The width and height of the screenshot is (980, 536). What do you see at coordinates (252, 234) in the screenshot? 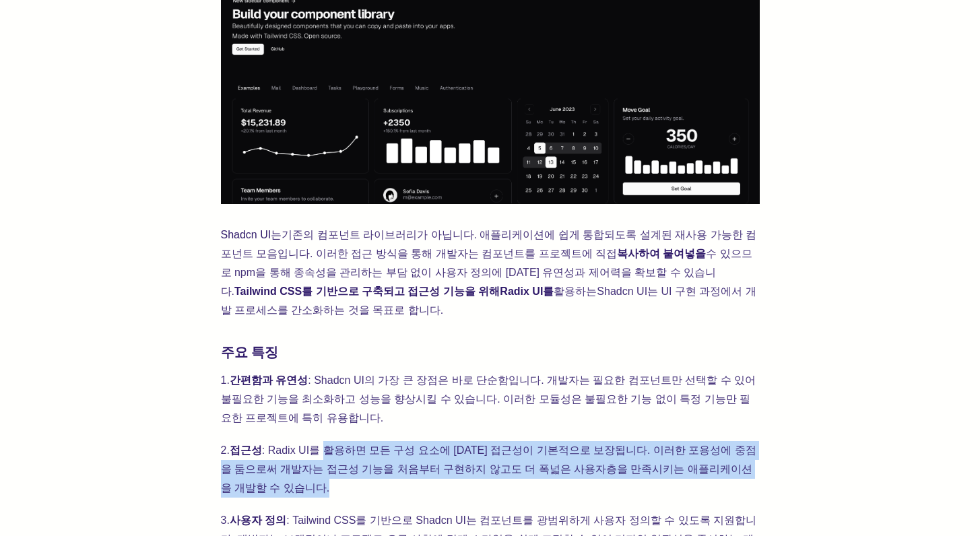
I see `font: Shadcn UI는` at bounding box center [252, 234].